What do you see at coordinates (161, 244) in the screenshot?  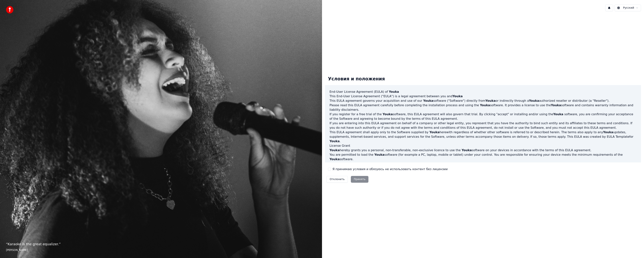 I see `p: “ Karaoke is the great equalizer. ”` at bounding box center [161, 244].